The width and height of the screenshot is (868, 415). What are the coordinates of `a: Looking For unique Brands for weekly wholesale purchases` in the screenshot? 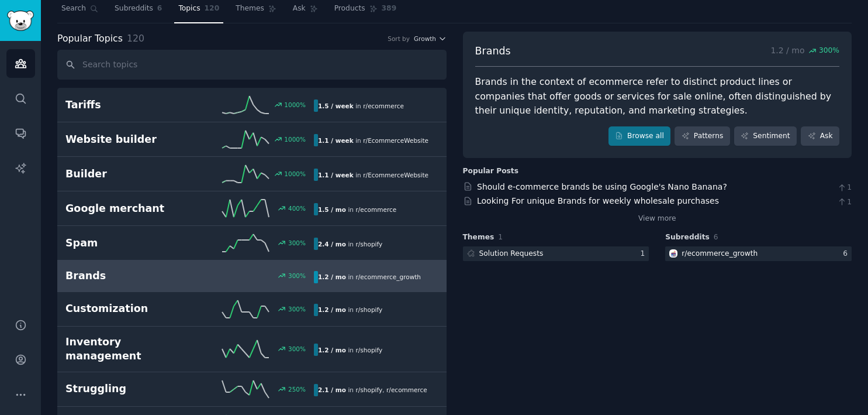 It's located at (598, 200).